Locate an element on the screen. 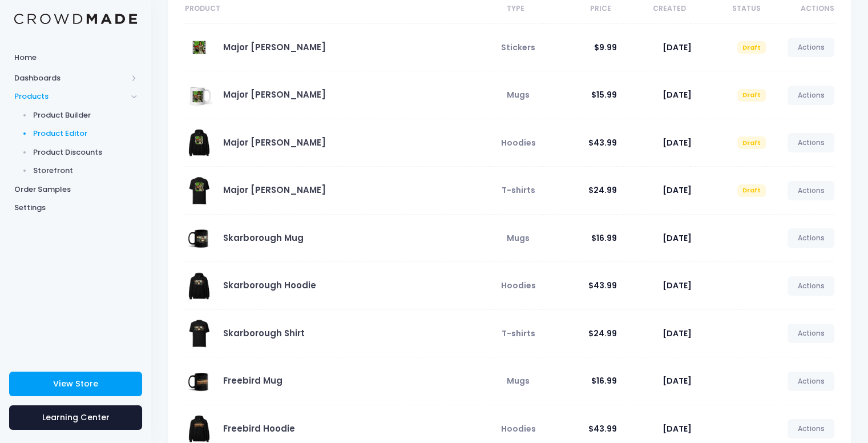  span: Product Builder is located at coordinates (85, 115).